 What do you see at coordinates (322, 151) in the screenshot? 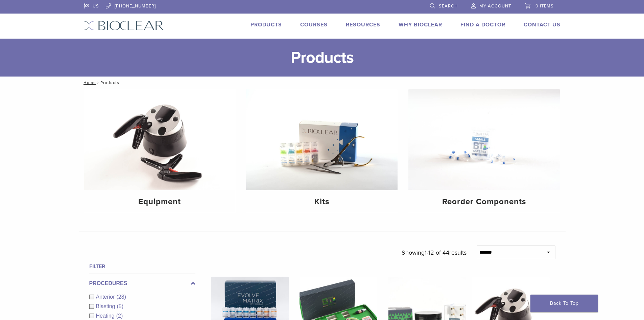
I see `a: Kits` at bounding box center [322, 151].